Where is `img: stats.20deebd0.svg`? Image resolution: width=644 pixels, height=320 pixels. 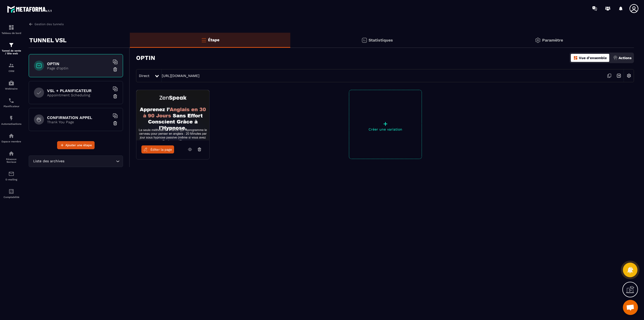
img: stats.20deebd0.svg is located at coordinates (364, 40).